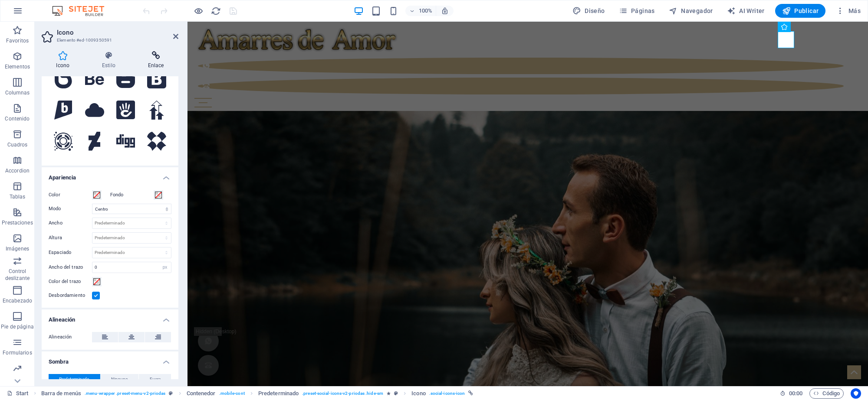 This screenshot has height=400, width=868. I want to click on label: Ancho del trazo, so click(70, 267).